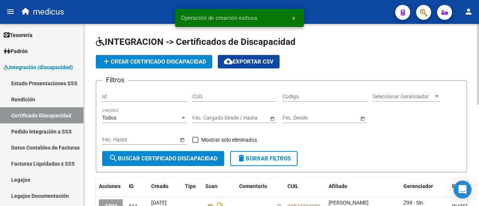  What do you see at coordinates (165, 186) in the screenshot?
I see `datatable-header-cell: Creado` at bounding box center [165, 186].